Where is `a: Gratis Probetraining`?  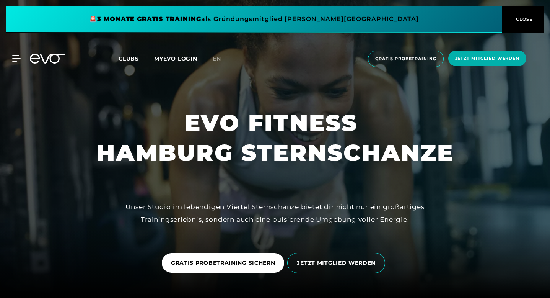
a: Gratis Probetraining is located at coordinates (406, 59).